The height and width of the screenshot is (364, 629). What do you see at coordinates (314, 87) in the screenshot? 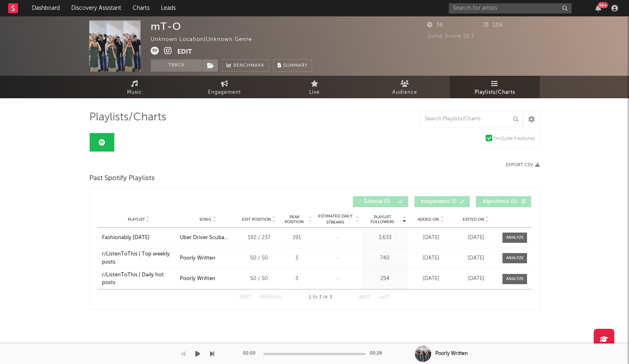
I see `a: Live` at bounding box center [314, 87].